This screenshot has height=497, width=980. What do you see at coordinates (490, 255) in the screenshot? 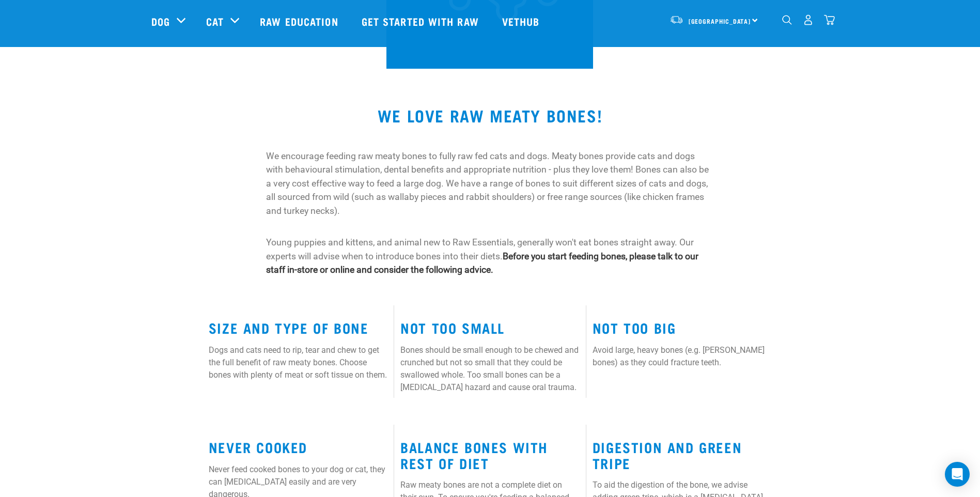
I see `p: Young puppies and kittens, and animal new to Raw Essentials, generally won't eat bones straight a...` at bounding box center [490, 255].